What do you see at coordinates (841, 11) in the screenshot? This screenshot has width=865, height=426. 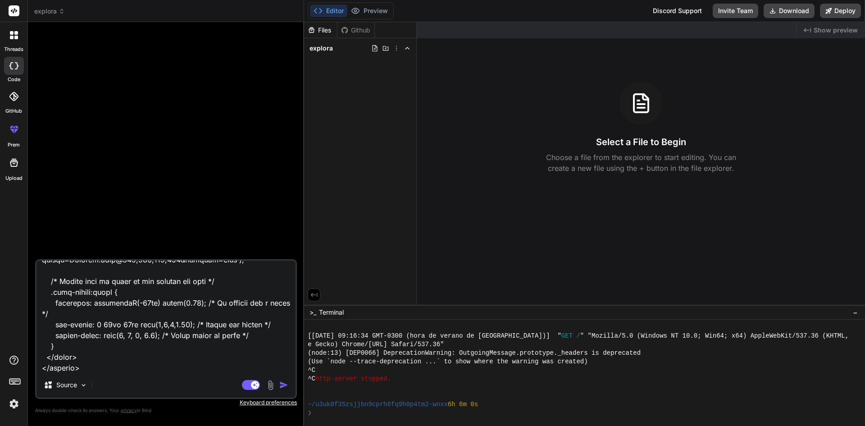 I see `button: Deploy` at bounding box center [841, 11].